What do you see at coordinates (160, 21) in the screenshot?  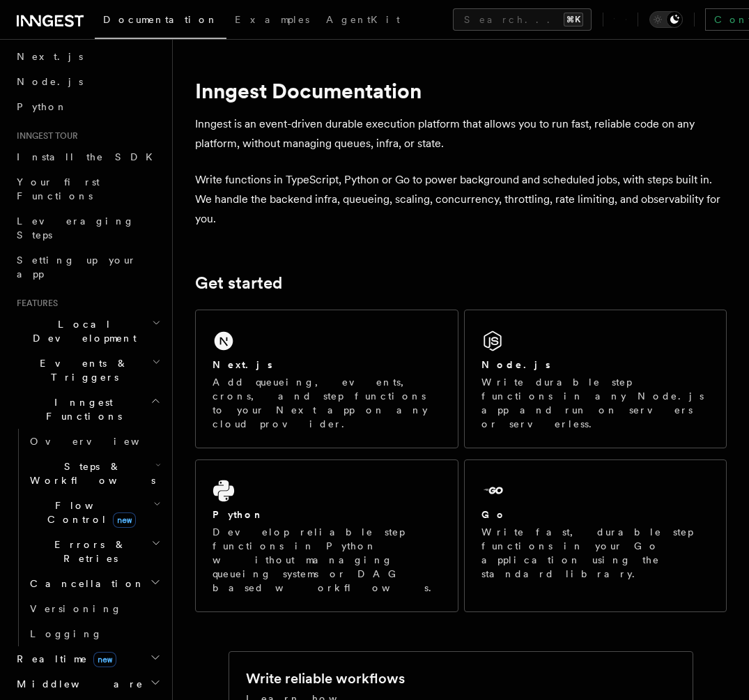 I see `a: Documentation` at bounding box center [160, 21].